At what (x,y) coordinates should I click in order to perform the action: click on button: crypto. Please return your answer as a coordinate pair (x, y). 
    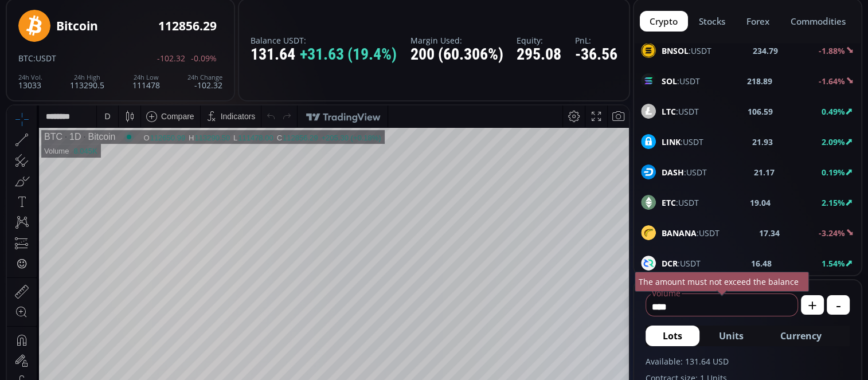
    Looking at the image, I should click on (664, 21).